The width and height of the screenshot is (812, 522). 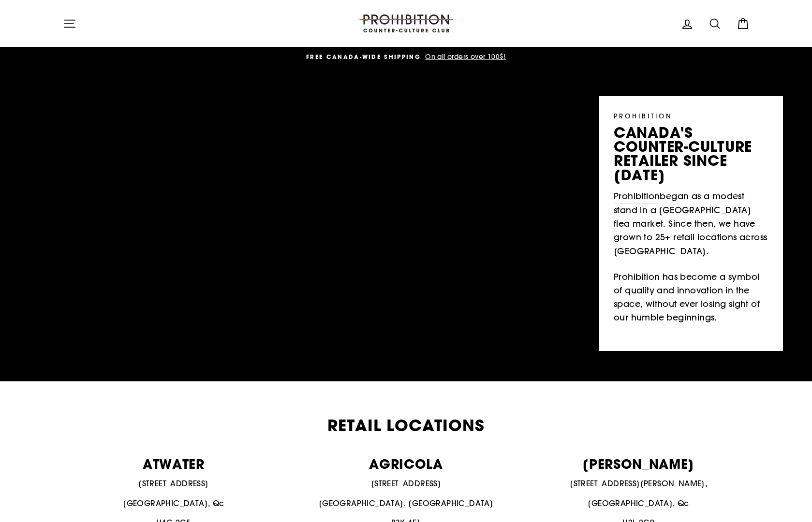 What do you see at coordinates (363, 57) in the screenshot?
I see `span: FREE CANADA-WIDE SHIPPING` at bounding box center [363, 57].